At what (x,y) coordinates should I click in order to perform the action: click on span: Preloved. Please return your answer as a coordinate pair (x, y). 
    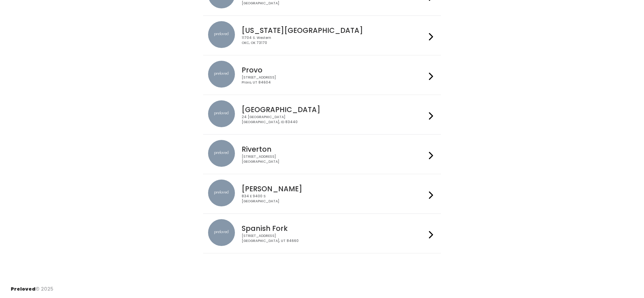
    Looking at the image, I should click on (23, 289).